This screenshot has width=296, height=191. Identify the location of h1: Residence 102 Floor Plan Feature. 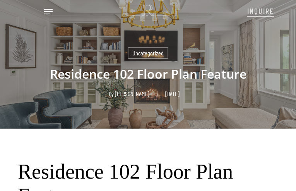
(148, 74).